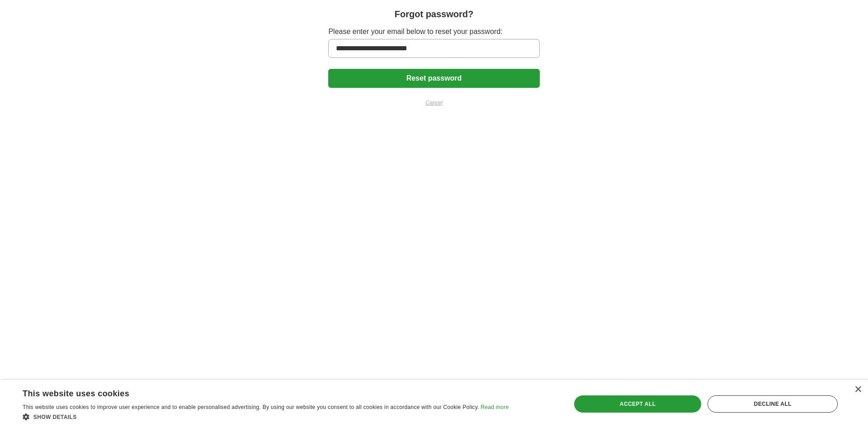 The height and width of the screenshot is (428, 868). What do you see at coordinates (858, 389) in the screenshot?
I see `div: Close` at bounding box center [858, 389].